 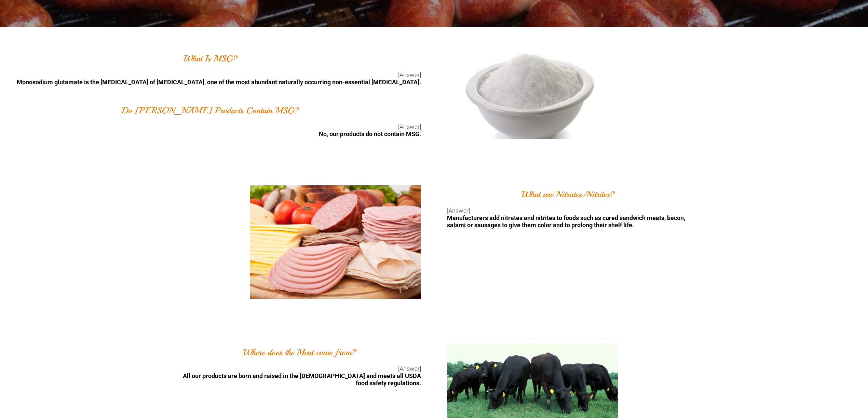 I want to click on div: [Answer], so click(x=568, y=218).